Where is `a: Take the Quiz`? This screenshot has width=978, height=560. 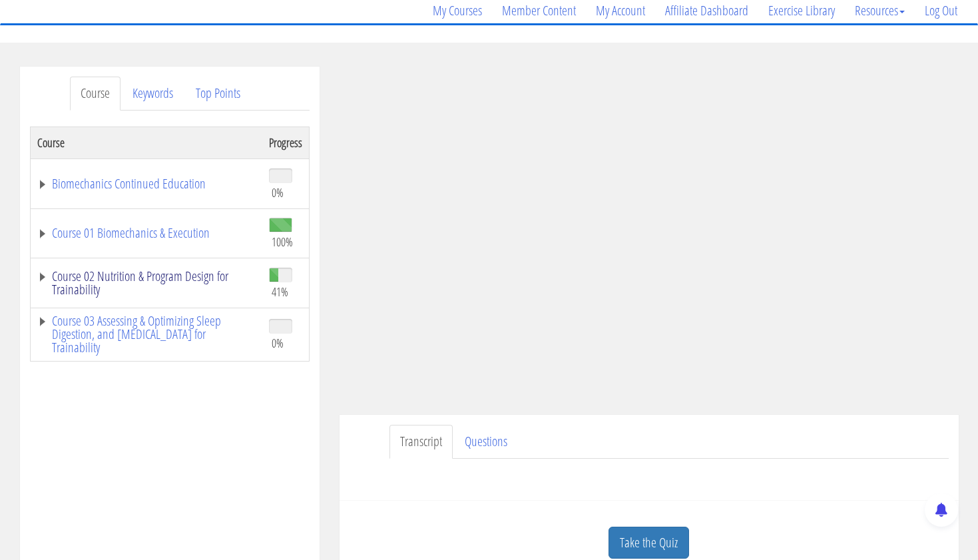 a: Take the Quiz is located at coordinates (648, 543).